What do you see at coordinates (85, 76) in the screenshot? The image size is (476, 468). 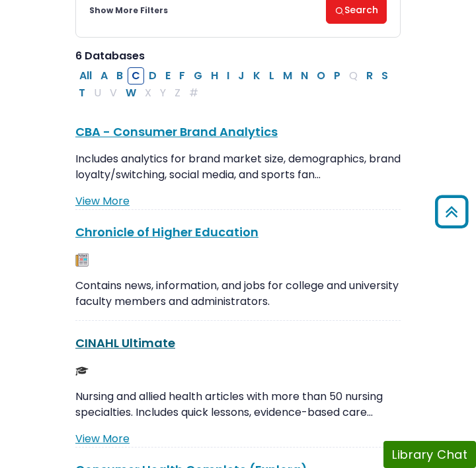 I see `button: All` at bounding box center [85, 76].